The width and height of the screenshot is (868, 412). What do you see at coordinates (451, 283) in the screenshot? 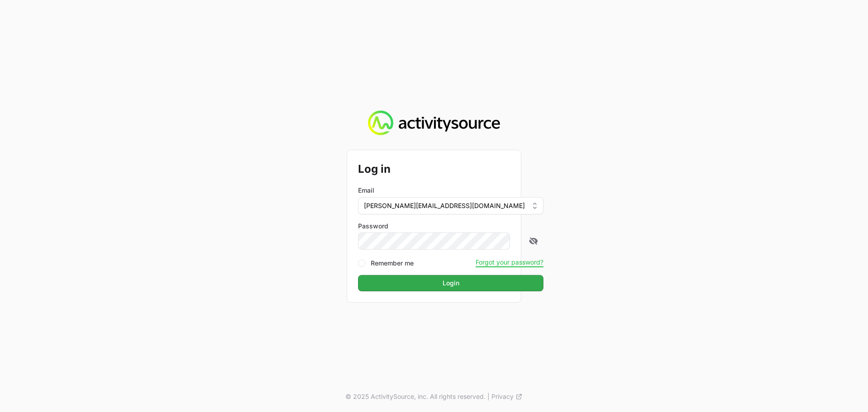
I see `span: Login` at bounding box center [451, 283].